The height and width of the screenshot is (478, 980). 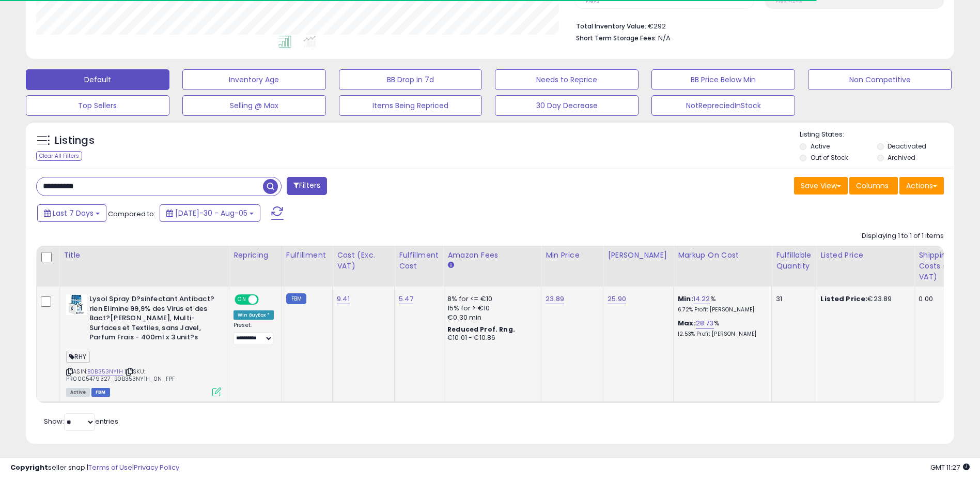 What do you see at coordinates (132, 214) in the screenshot?
I see `span: Compared to:` at bounding box center [132, 214].